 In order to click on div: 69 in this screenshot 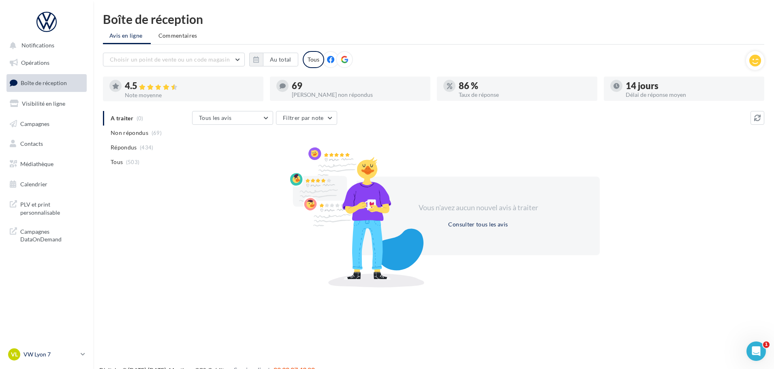, I will do `click(358, 86)`.